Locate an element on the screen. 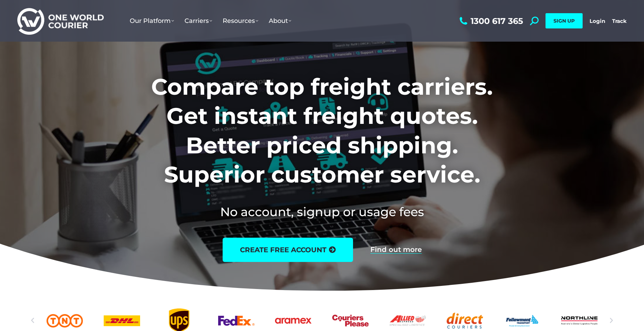 This screenshot has width=644, height=331. a: Login is located at coordinates (597, 21).